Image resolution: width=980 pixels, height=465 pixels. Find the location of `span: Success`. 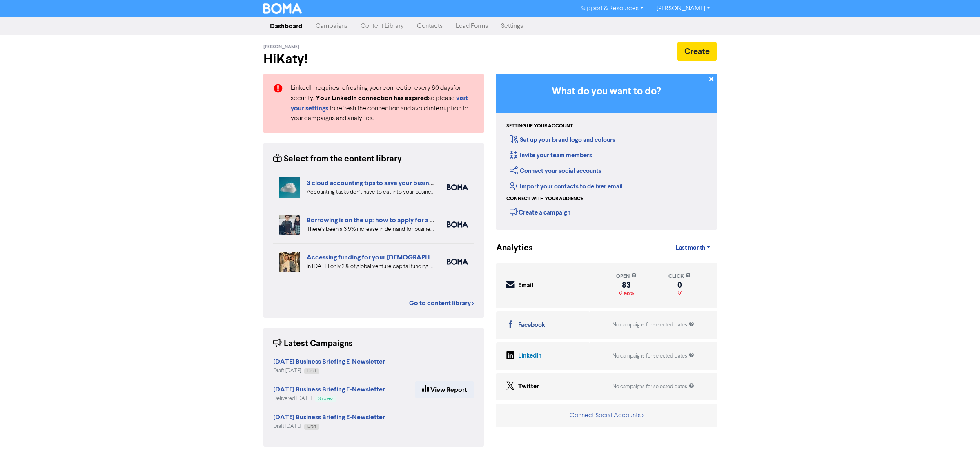

span: Success is located at coordinates (326, 399).